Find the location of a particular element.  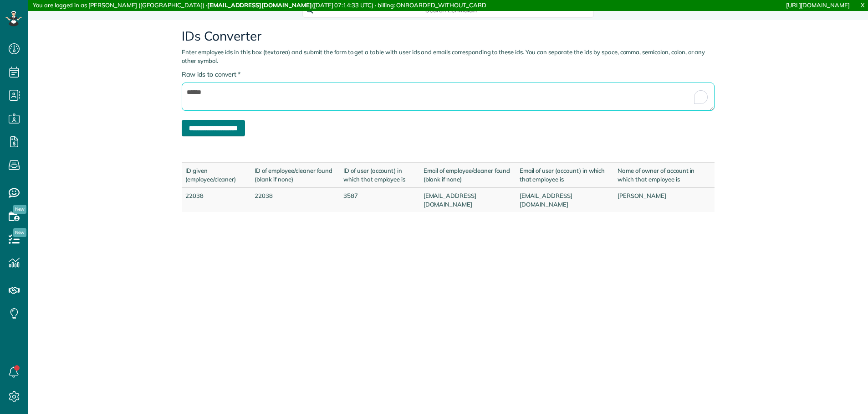

td: Email of employee/cleaner found (blank if none) is located at coordinates (467, 175).